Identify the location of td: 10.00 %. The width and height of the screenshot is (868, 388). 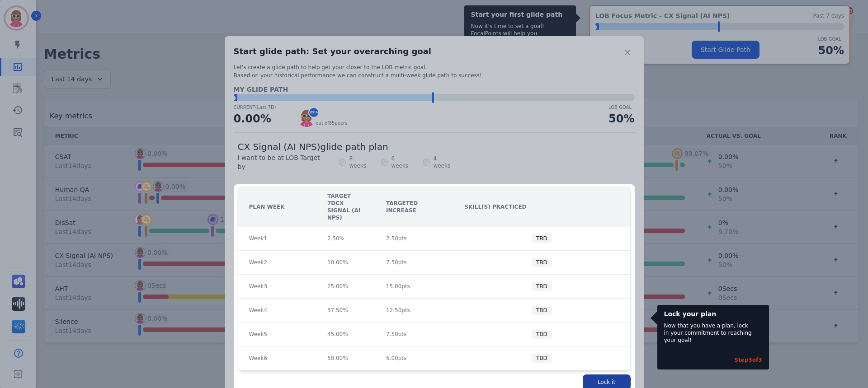
(346, 262).